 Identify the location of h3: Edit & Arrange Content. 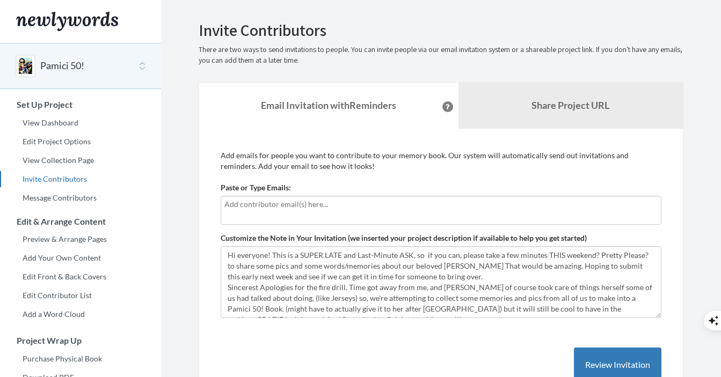
(80, 222).